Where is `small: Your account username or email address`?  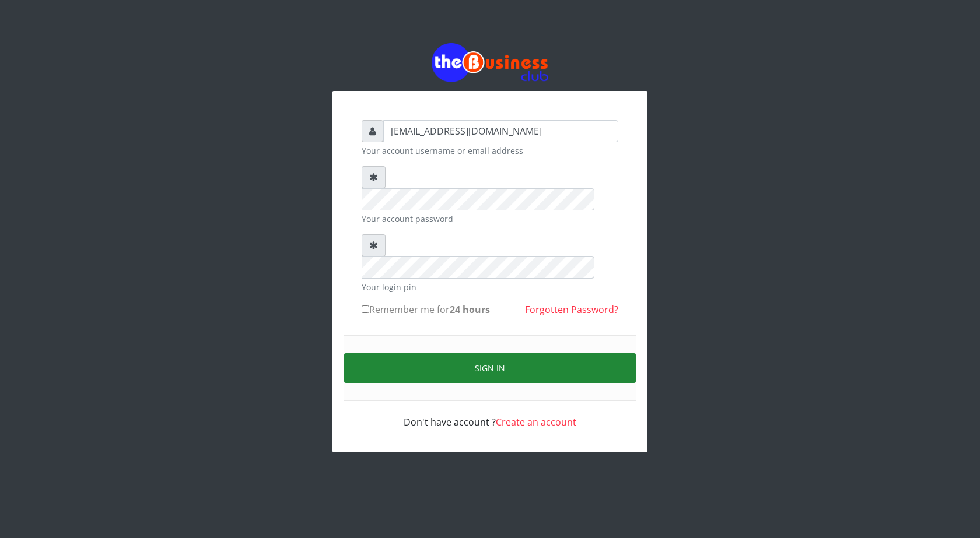 small: Your account username or email address is located at coordinates (490, 150).